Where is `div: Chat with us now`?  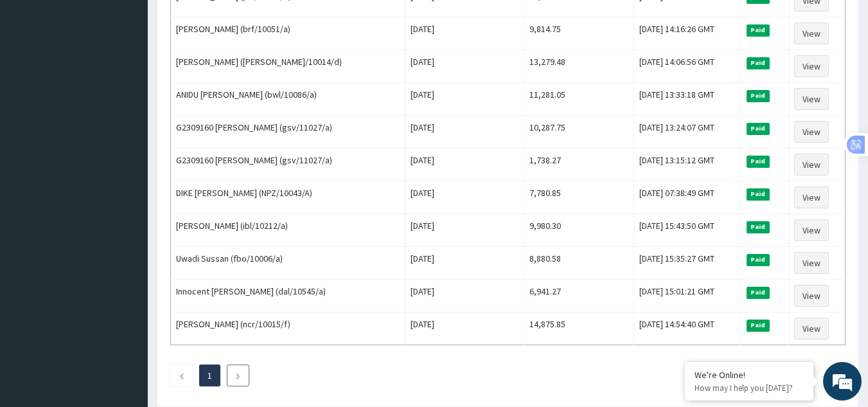 div: Chat with us now is located at coordinates (141, 81).